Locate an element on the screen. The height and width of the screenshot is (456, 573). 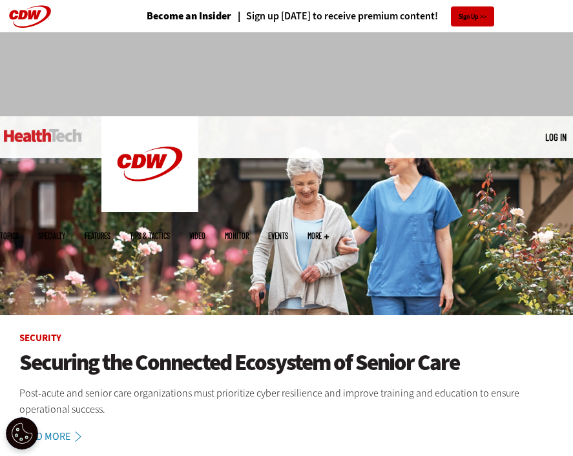
a: Features is located at coordinates (98, 236).